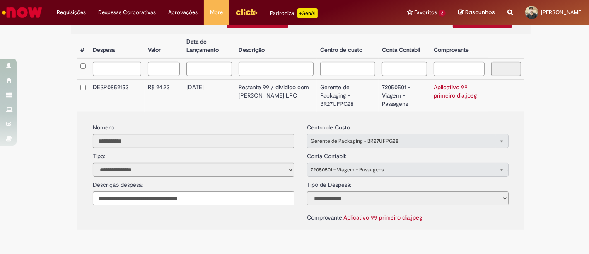 The image size is (589, 254). I want to click on div: Padroniza, so click(294, 13).